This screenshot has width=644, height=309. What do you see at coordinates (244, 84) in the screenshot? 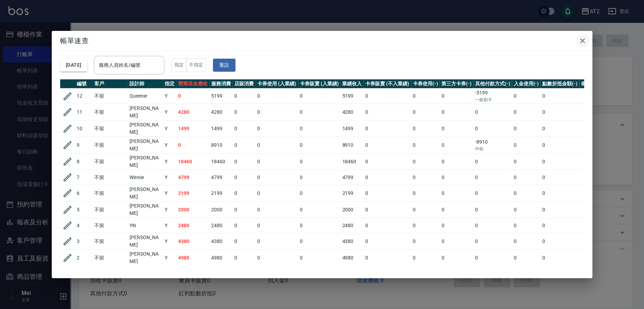
I see `th: 店販消費` at bounding box center [244, 84].